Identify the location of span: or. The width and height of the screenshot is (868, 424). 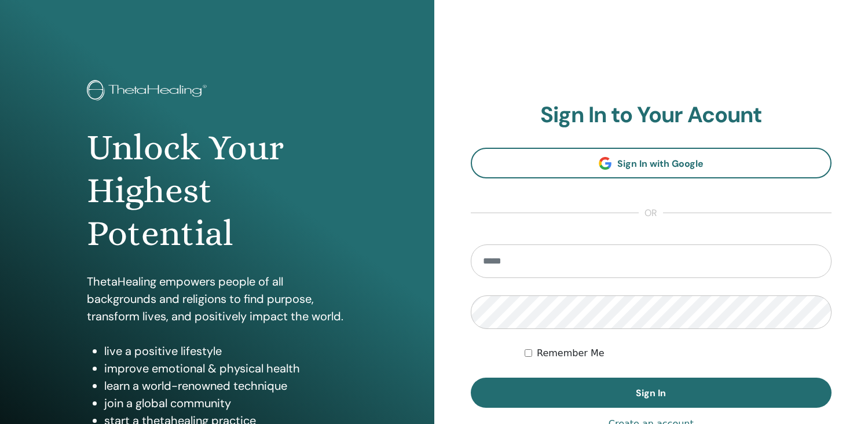
(651, 213).